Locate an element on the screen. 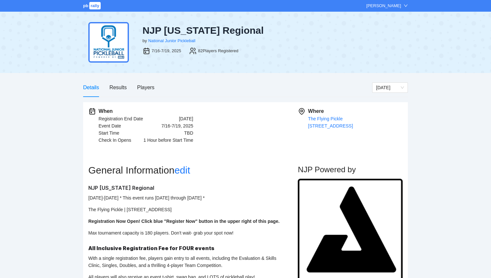 The image size is (491, 278). div: Details is located at coordinates (91, 87).